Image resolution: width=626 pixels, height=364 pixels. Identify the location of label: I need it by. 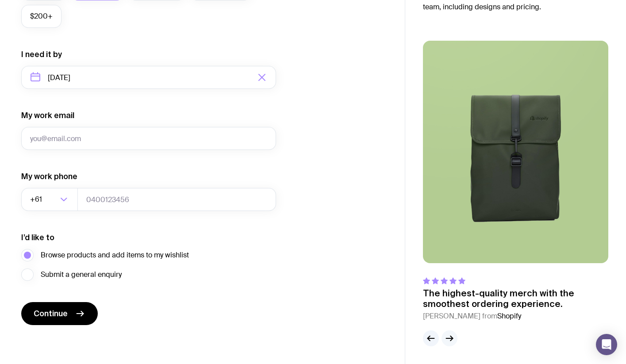
(42, 54).